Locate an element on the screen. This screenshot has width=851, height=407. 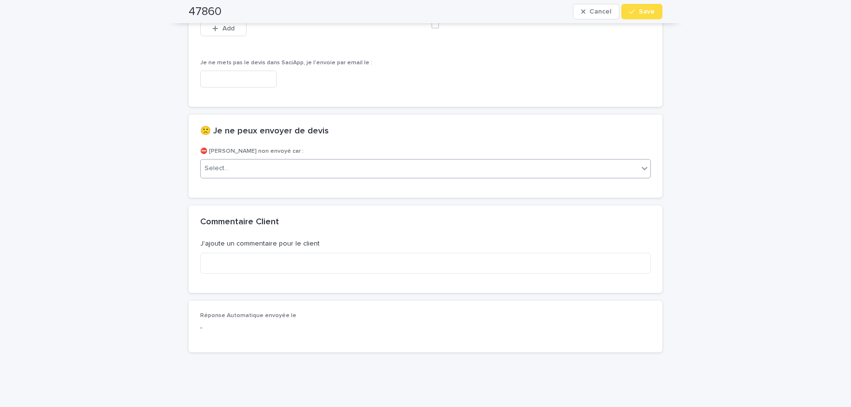
h2: 47860 is located at coordinates (205, 12).